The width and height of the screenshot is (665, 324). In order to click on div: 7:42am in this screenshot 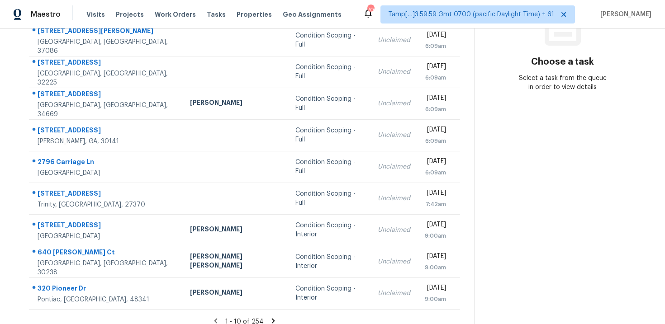, I will do `click(435, 204)`.